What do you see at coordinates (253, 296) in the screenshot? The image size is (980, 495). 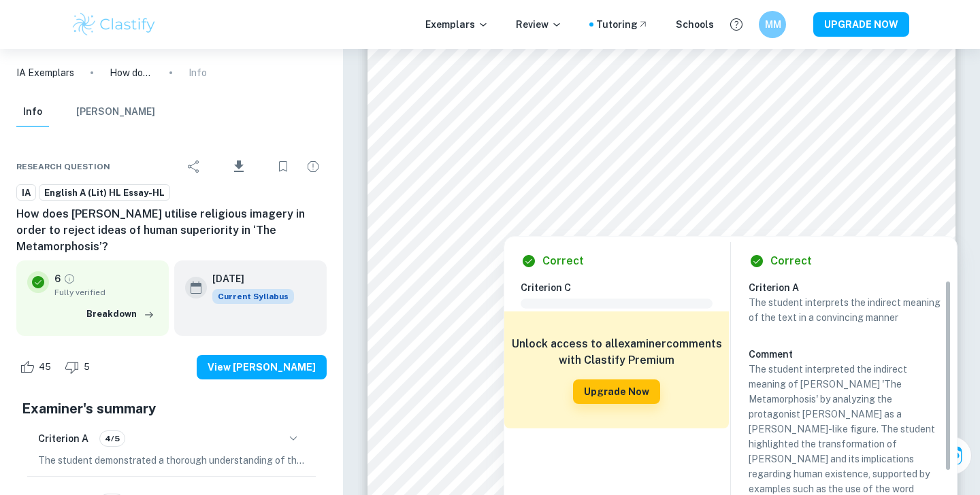 I see `span: Current Syllabus` at bounding box center [253, 296].